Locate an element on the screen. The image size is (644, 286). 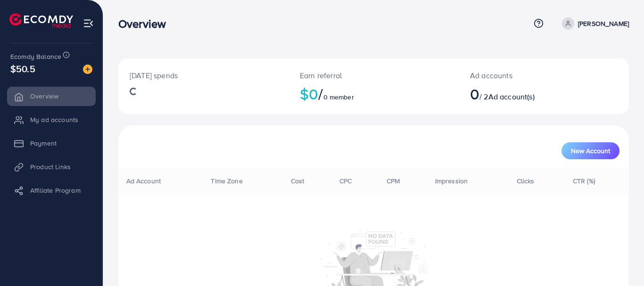
img: logo is located at coordinates (41, 20).